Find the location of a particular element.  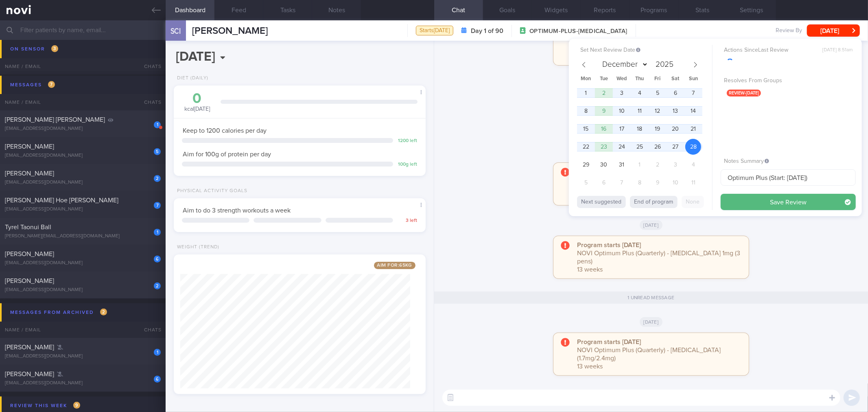

span: December 14, 2025 is located at coordinates (693, 111).